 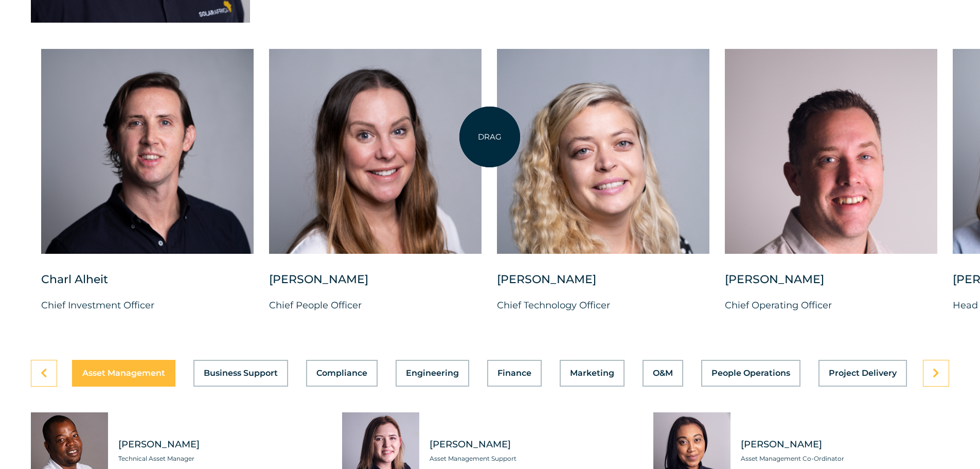 What do you see at coordinates (845, 458) in the screenshot?
I see `span: Asset Management Co-Ordinator` at bounding box center [845, 458].